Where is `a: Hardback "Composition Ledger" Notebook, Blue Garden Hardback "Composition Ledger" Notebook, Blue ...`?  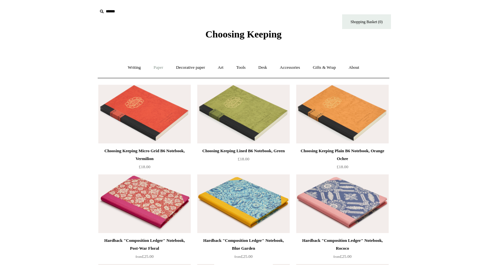
a: Hardback "Composition Ledger" Notebook, Blue Garden Hardback "Composition Ledger" Notebook, Blue ... is located at coordinates (244, 204).